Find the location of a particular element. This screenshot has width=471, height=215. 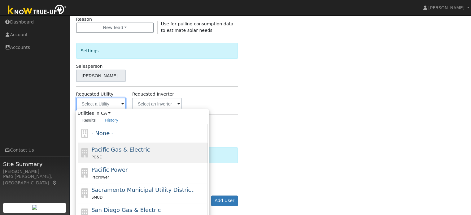

span: Sacramento Municipal Utility District is located at coordinates (142, 190).